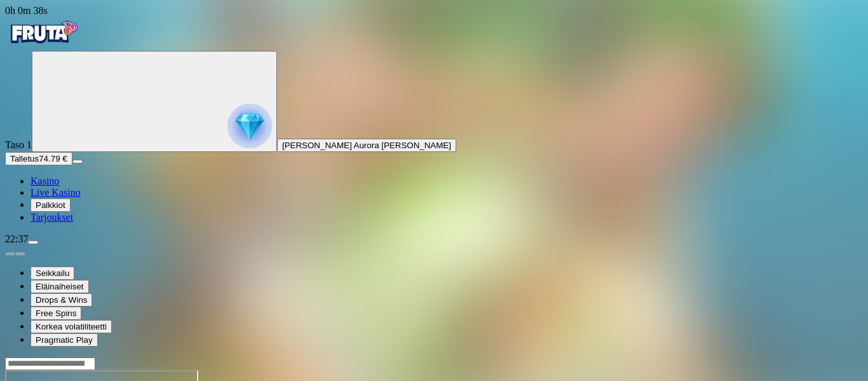 This screenshot has height=381, width=868. Describe the element at coordinates (59, 286) in the screenshot. I see `button: Eläinaiheiset` at that location.